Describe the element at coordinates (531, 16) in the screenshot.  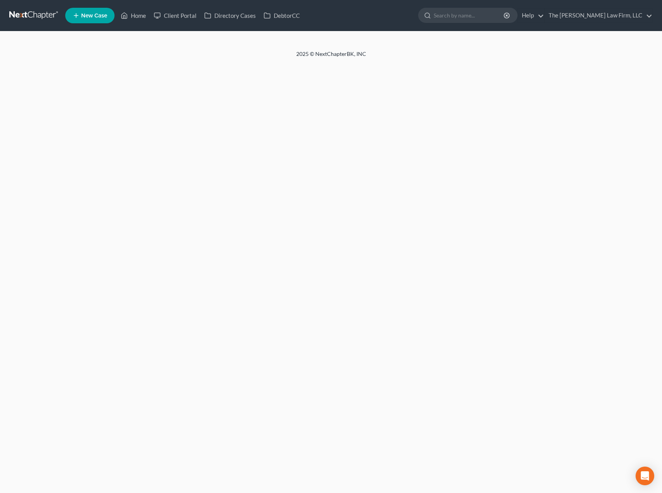
I see `a: Help` at that location.